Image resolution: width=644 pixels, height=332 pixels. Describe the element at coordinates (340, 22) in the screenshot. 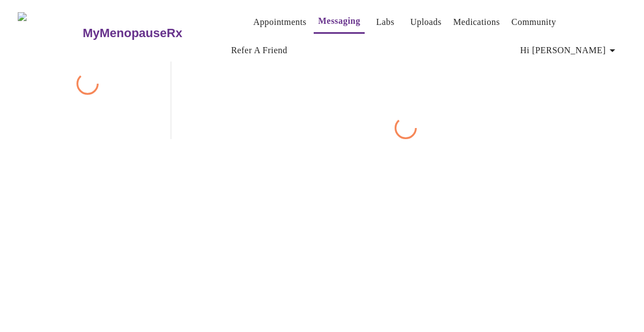

I see `button: Messaging` at that location.